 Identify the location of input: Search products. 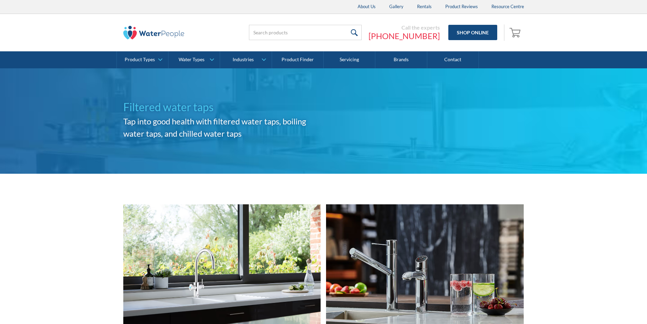
(305, 32).